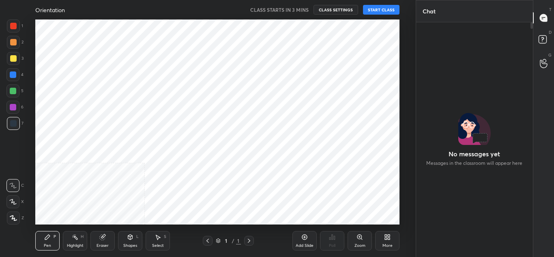  Describe the element at coordinates (381, 10) in the screenshot. I see `button: START CLASS` at that location.